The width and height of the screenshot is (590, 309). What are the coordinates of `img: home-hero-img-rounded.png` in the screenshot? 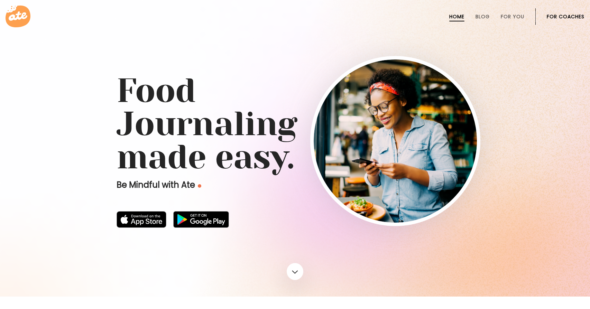 It's located at (395, 141).